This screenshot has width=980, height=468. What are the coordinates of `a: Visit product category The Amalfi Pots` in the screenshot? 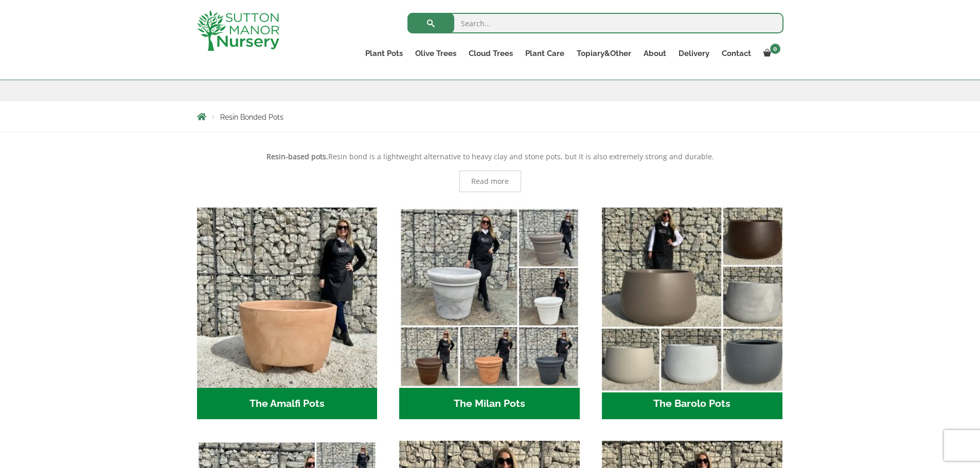 It's located at (287, 314).